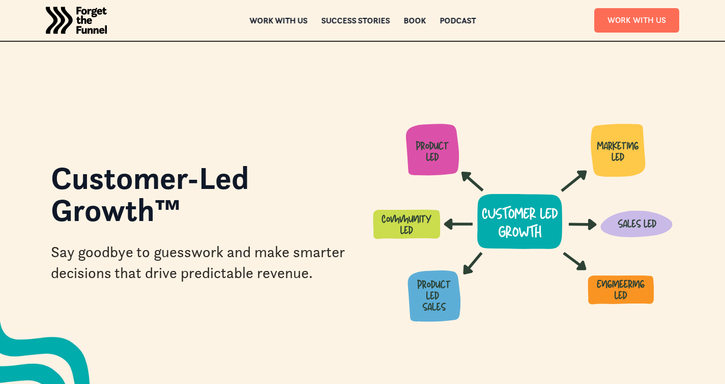 This screenshot has width=725, height=384. What do you see at coordinates (458, 20) in the screenshot?
I see `div: Podcast` at bounding box center [458, 20].